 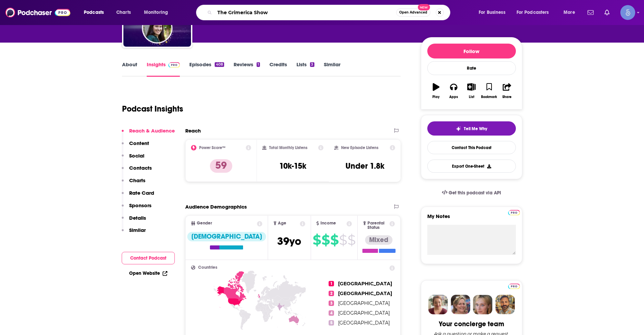 I want to click on div: Mixed, so click(x=379, y=240).